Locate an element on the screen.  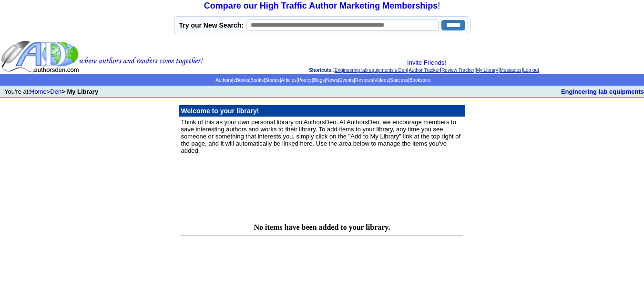
a: Log out is located at coordinates (530, 70).